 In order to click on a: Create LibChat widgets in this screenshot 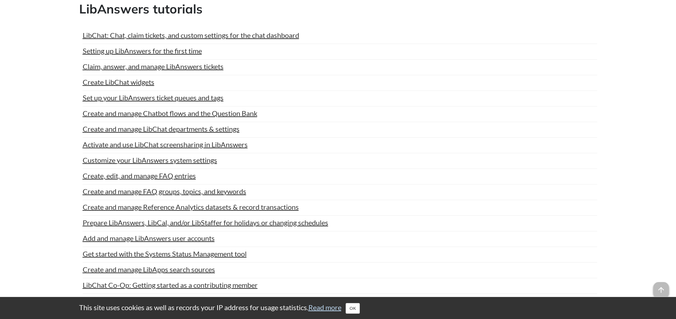, I will do `click(119, 82)`.